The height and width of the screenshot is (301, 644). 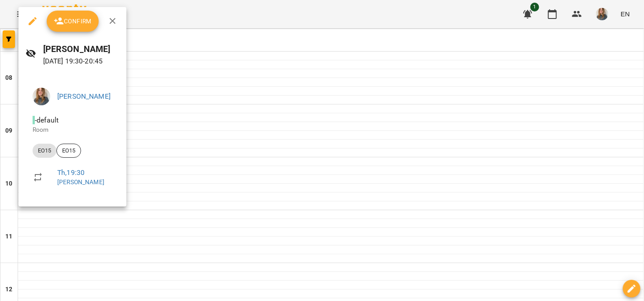 What do you see at coordinates (73, 21) in the screenshot?
I see `span: Confirm` at bounding box center [73, 21].